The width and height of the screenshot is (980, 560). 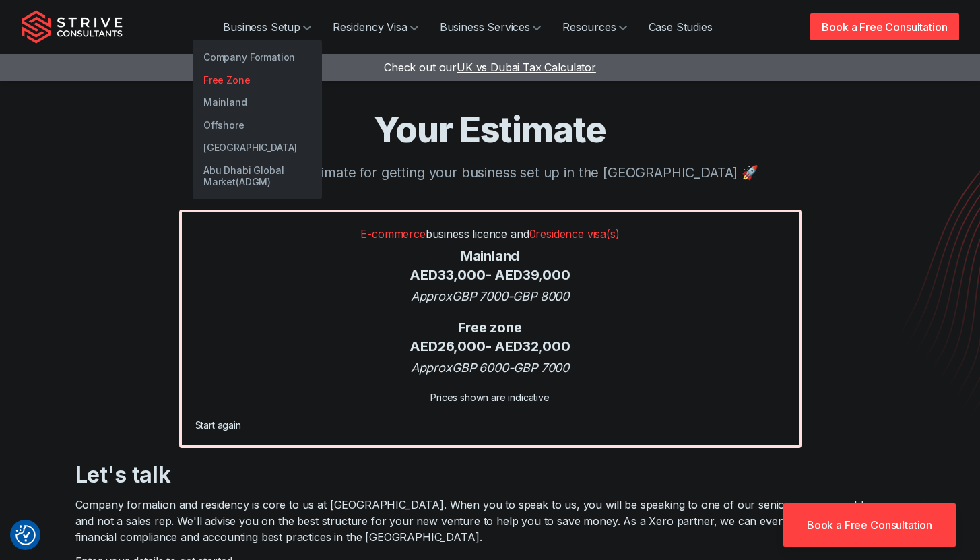 What do you see at coordinates (26, 535) in the screenshot?
I see `img: Revisit consent button` at bounding box center [26, 535].